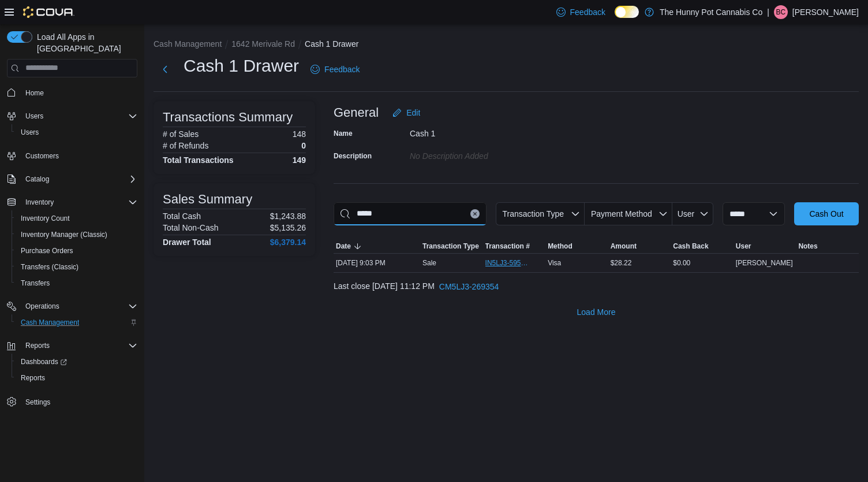 This screenshot has width=868, height=482. Describe the element at coordinates (353, 156) in the screenshot. I see `label: Description` at that location.